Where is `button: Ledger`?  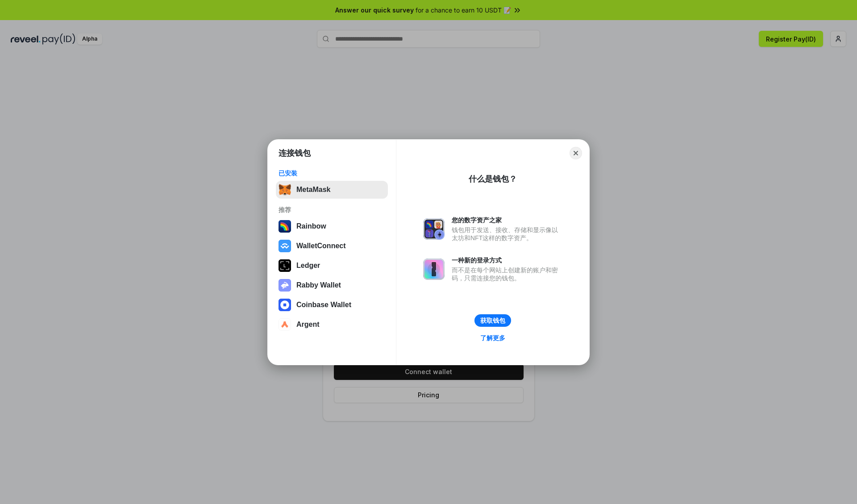 button: Ledger is located at coordinates (332, 265).